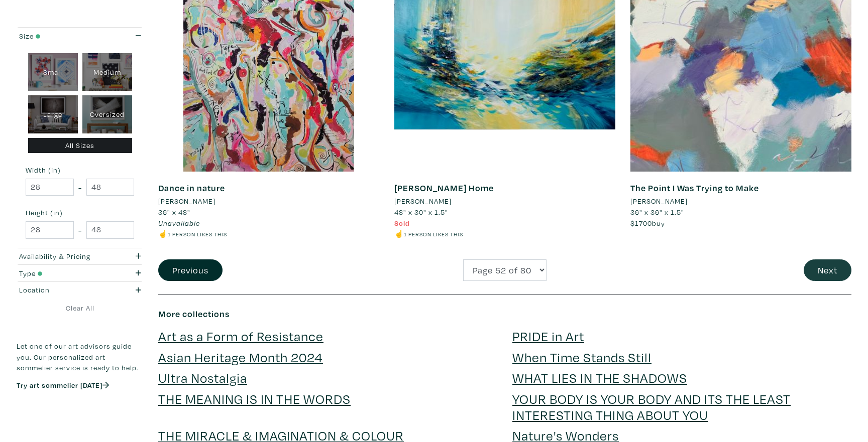  Describe the element at coordinates (63, 273) in the screenshot. I see `div: Type` at that location.